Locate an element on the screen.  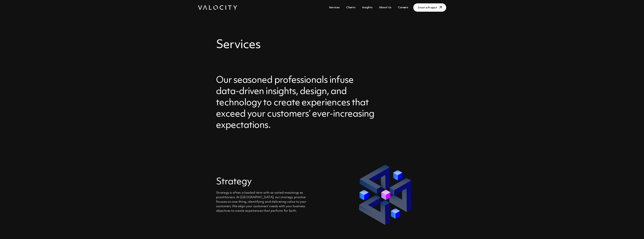
a: About Us is located at coordinates (385, 7).